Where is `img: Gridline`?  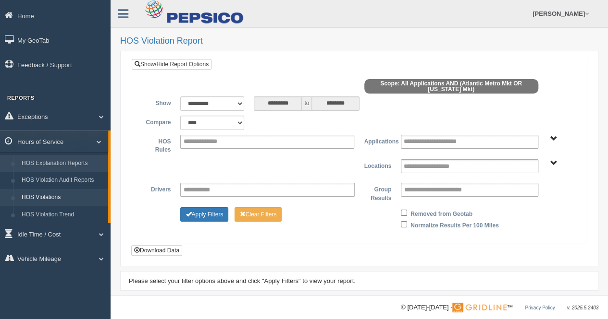 img: Gridline is located at coordinates (479, 308).